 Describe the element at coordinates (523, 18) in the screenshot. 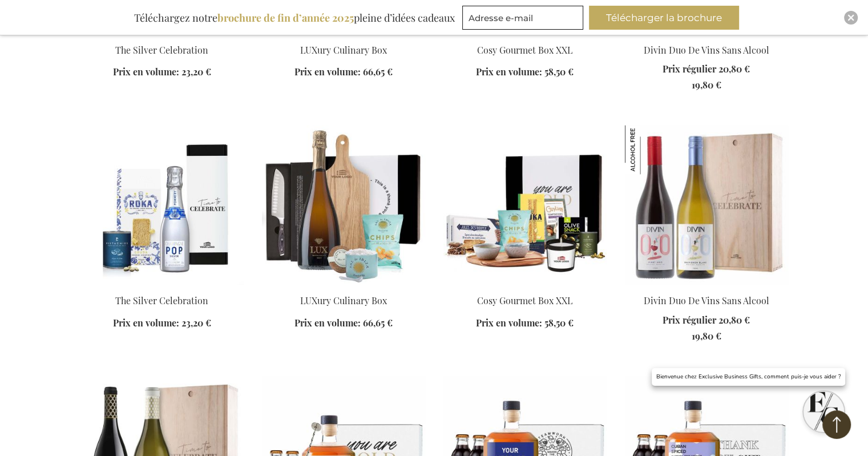

I see `input: Adresse e-mail` at that location.